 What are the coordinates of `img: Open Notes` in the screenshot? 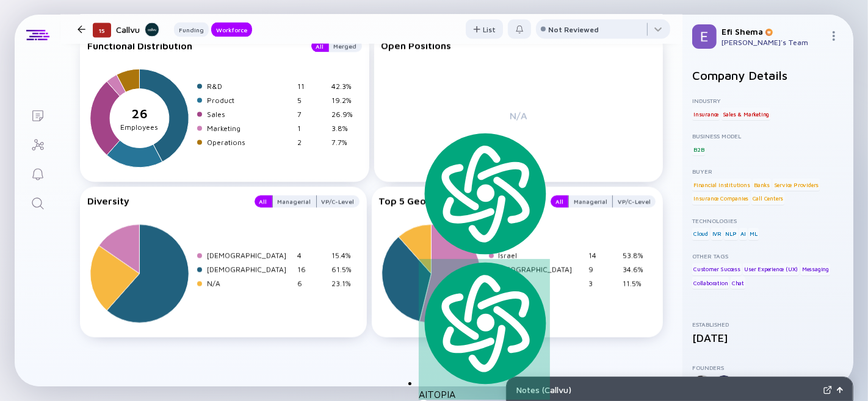 It's located at (840, 390).